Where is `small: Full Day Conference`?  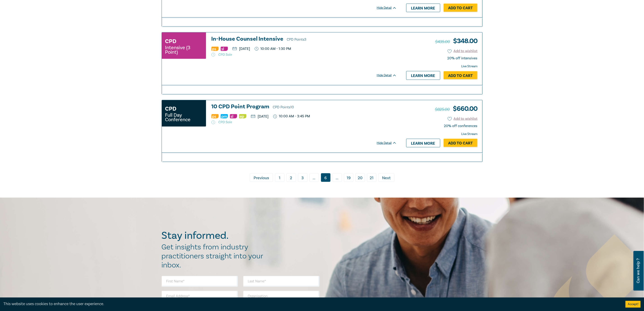 small: Full Day Conference is located at coordinates (184, 117).